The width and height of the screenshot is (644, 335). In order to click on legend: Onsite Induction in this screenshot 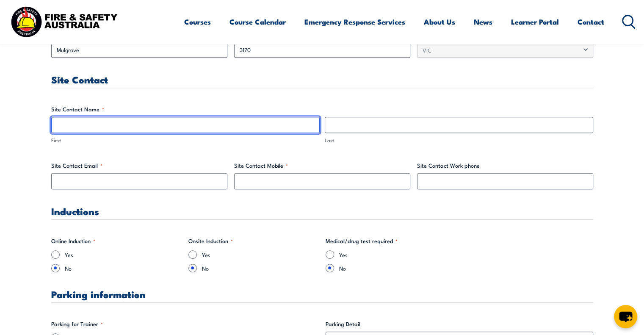, I will do `click(210, 241)`.